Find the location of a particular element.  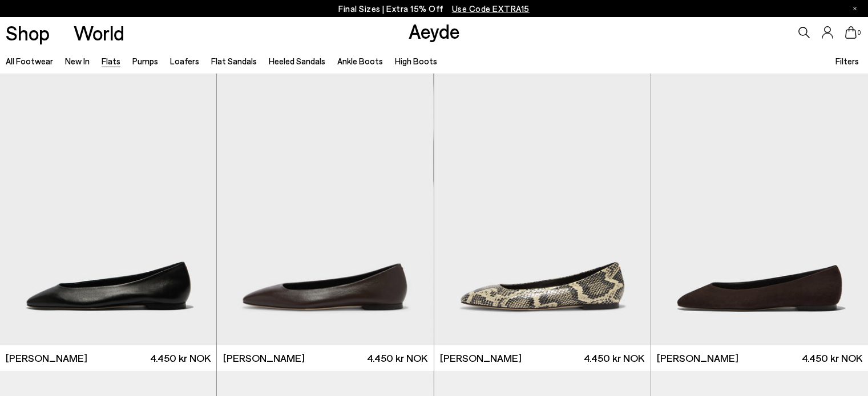

a: 0 is located at coordinates (851, 32).